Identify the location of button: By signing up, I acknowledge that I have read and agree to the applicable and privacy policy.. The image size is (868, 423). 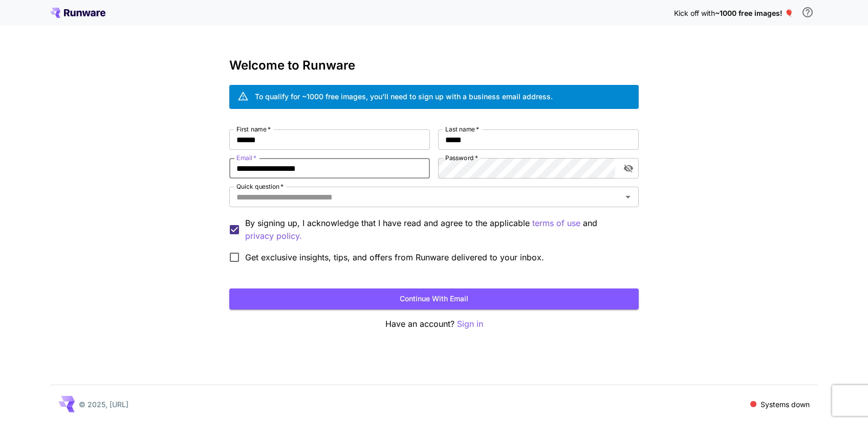
(556, 223).